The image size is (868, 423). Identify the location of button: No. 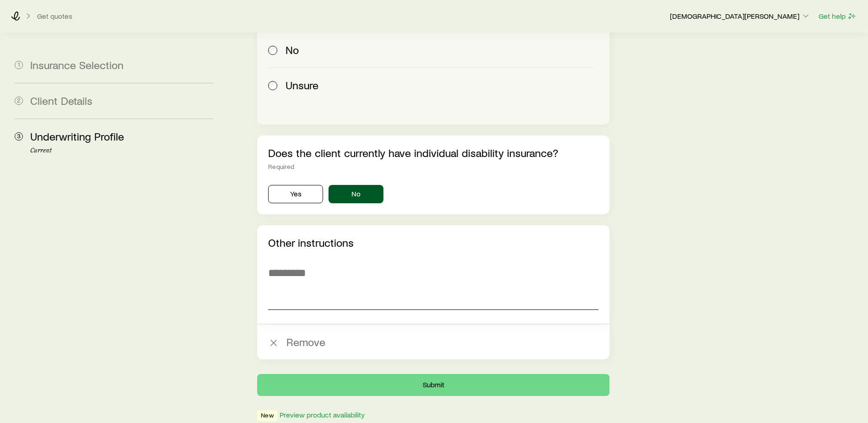
(356, 194).